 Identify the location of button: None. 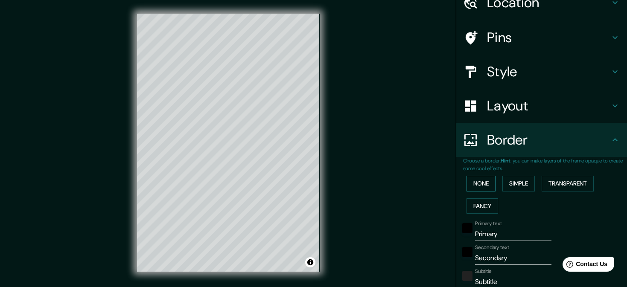
(481, 184).